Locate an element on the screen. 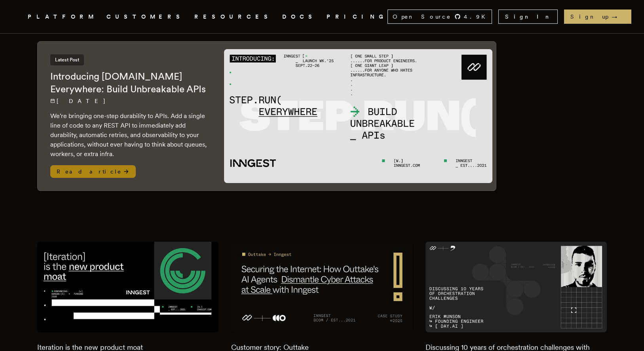  img: Featured image for Customer story: Outtake blog post is located at coordinates (322, 287).